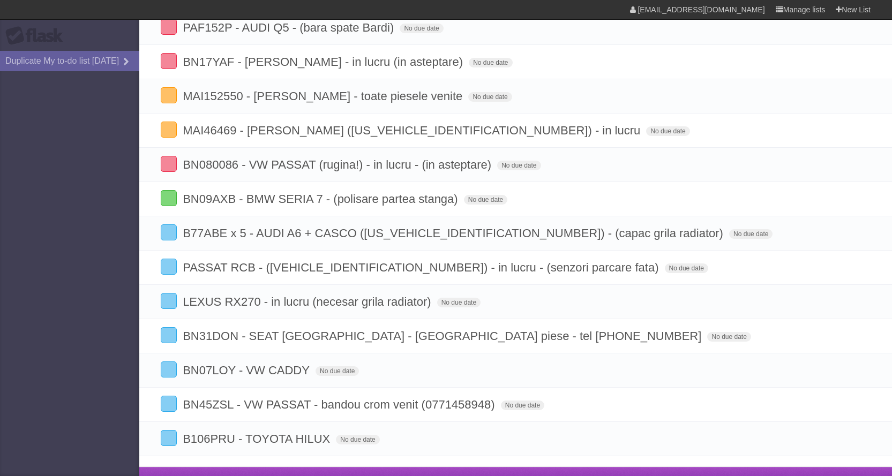  I want to click on span: PAF152P - AUDI Q5 - (bara spate Bardi), so click(289, 27).